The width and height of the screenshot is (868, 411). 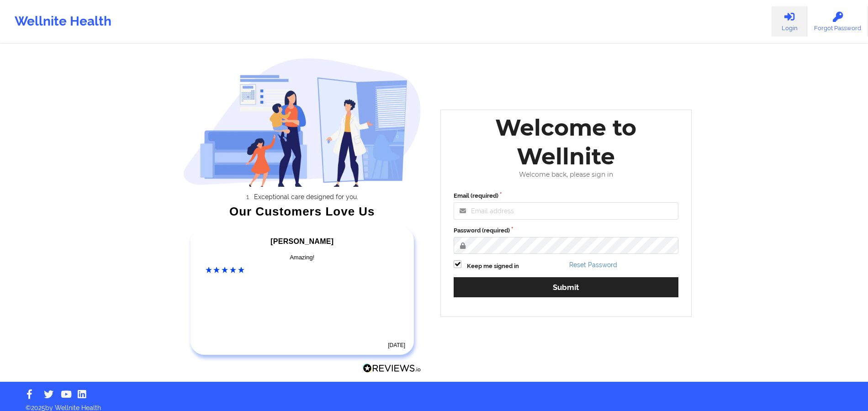 What do you see at coordinates (837, 21) in the screenshot?
I see `a: Forgot Password` at bounding box center [837, 21].